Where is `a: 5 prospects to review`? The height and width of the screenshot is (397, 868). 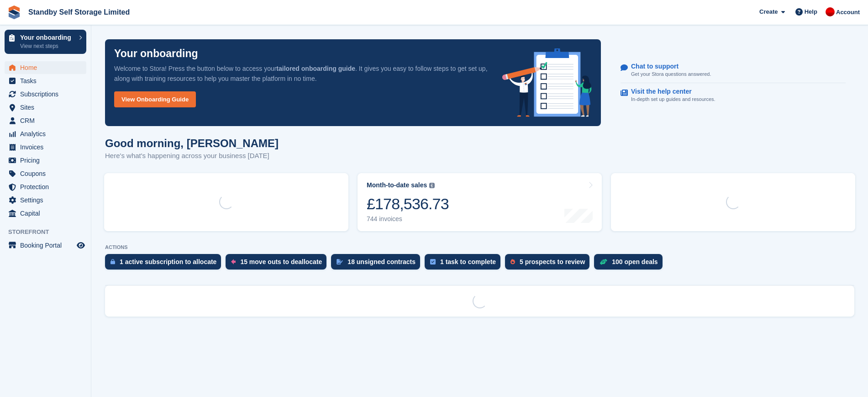 a: 5 prospects to review is located at coordinates (549, 264).